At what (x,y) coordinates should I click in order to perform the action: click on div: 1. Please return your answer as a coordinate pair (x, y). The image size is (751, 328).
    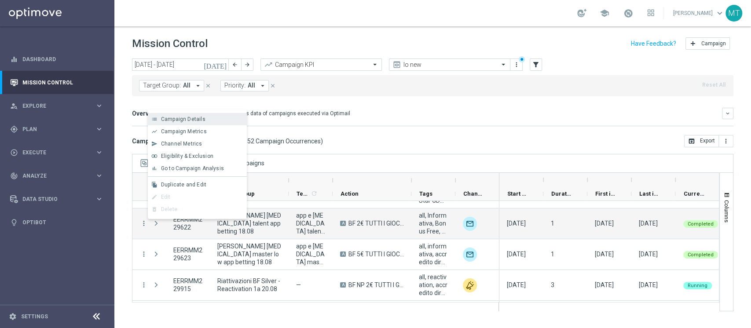
    Looking at the image, I should click on (553, 254).